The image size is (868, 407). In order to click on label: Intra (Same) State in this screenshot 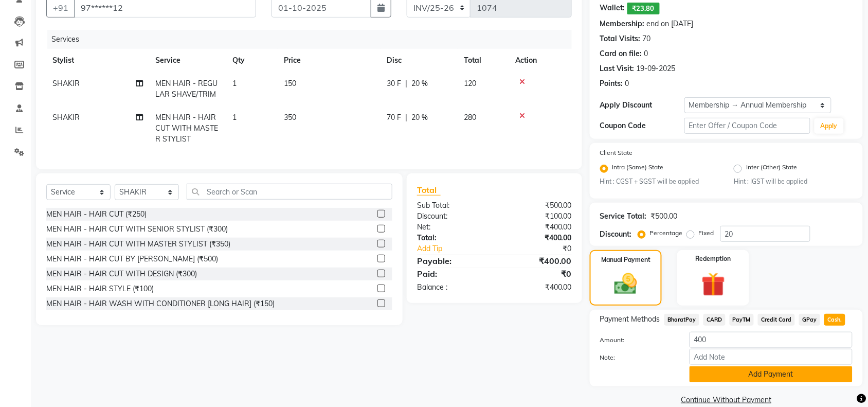, I will do `click(639, 169)`.